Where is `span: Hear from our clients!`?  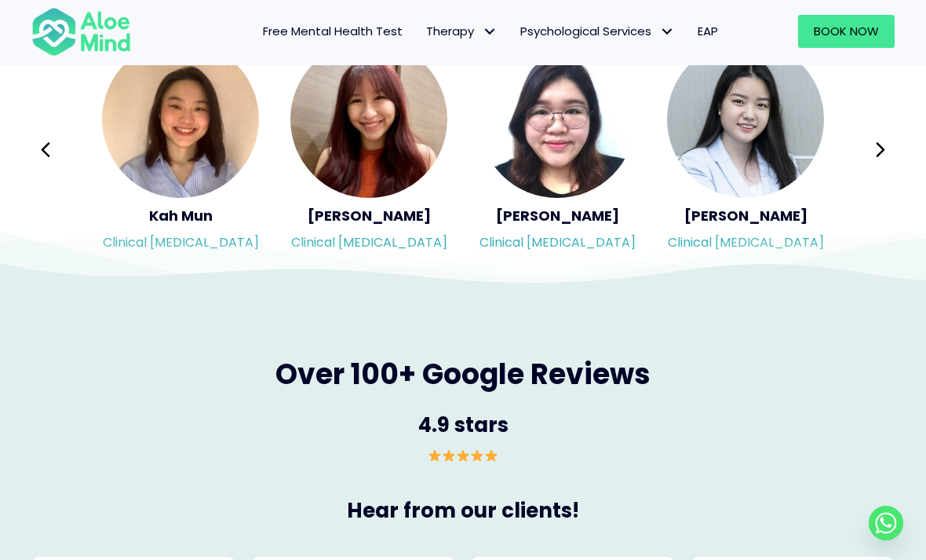 span: Hear from our clients! is located at coordinates (463, 510).